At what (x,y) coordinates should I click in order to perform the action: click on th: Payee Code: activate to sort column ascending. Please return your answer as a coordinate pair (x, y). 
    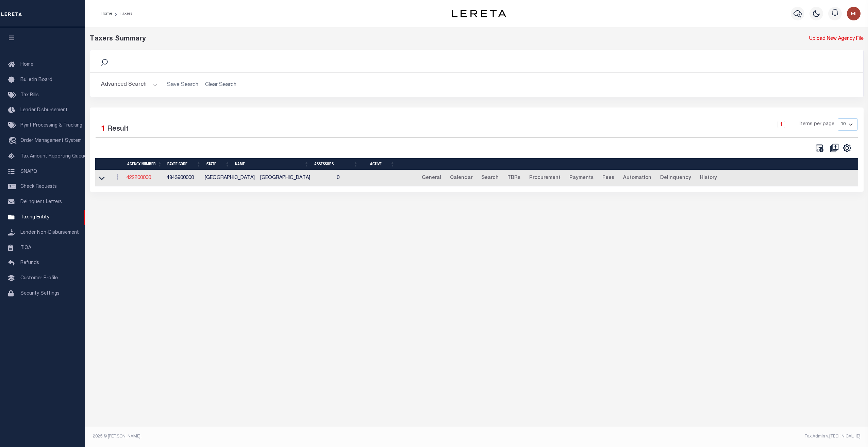
    Looking at the image, I should click on (184, 164).